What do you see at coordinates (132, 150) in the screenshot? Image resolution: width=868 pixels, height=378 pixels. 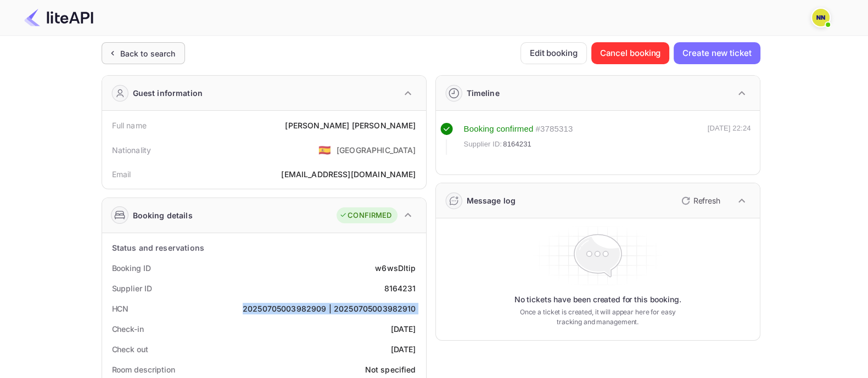 I see `div: Nationality` at bounding box center [132, 150].